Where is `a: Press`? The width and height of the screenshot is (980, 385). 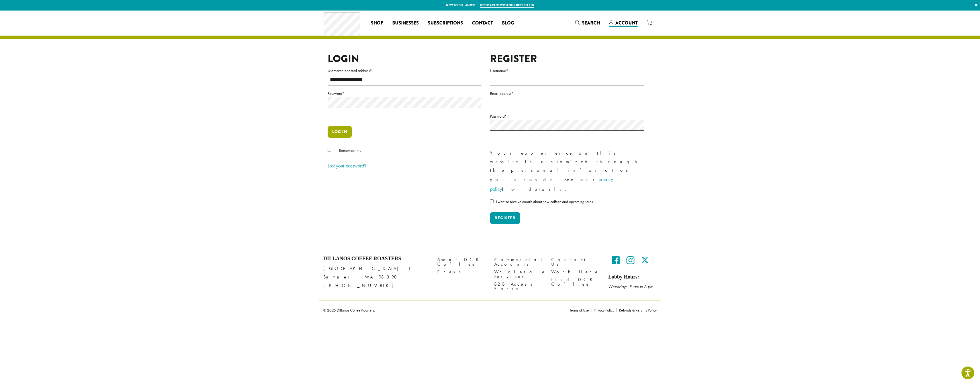 a: Press is located at coordinates (462, 272).